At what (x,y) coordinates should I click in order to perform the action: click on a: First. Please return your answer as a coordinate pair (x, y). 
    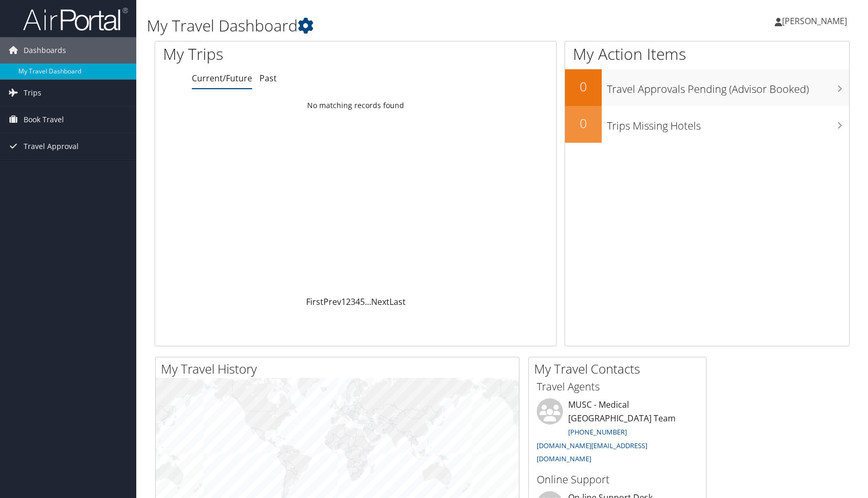
    Looking at the image, I should click on (315, 302).